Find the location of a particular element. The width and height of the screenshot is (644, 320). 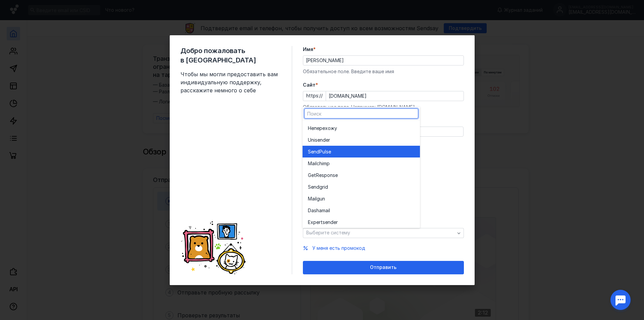

button: Mailchimp is located at coordinates (361, 163).